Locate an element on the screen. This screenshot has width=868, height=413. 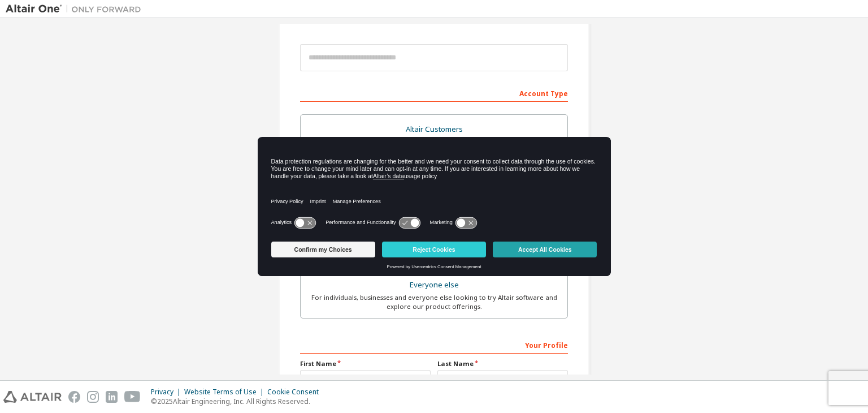
div: Altair Customers is located at coordinates (434, 129).